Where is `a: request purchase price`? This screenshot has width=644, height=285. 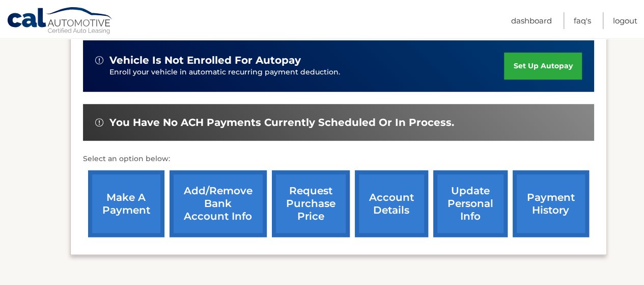
a: request purchase price is located at coordinates (310, 203).